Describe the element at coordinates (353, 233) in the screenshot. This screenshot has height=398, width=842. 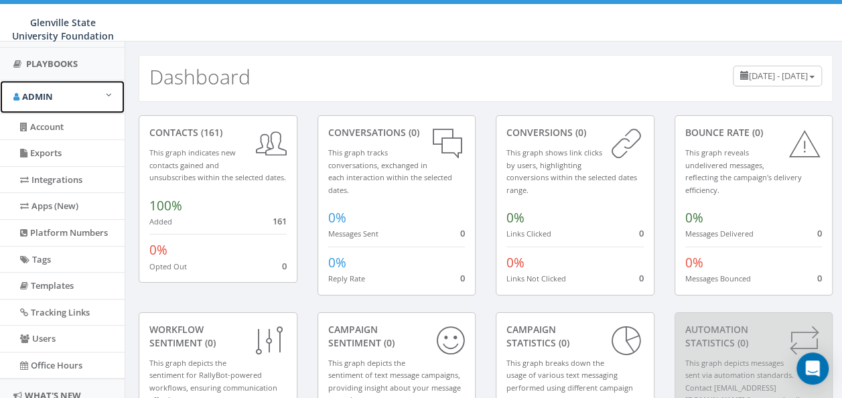
I see `small: Messages Sent` at that location.